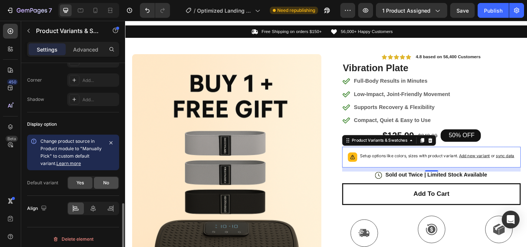 The image size is (527, 247). Describe the element at coordinates (380, 127) in the screenshot. I see `div: OFF` at that location.